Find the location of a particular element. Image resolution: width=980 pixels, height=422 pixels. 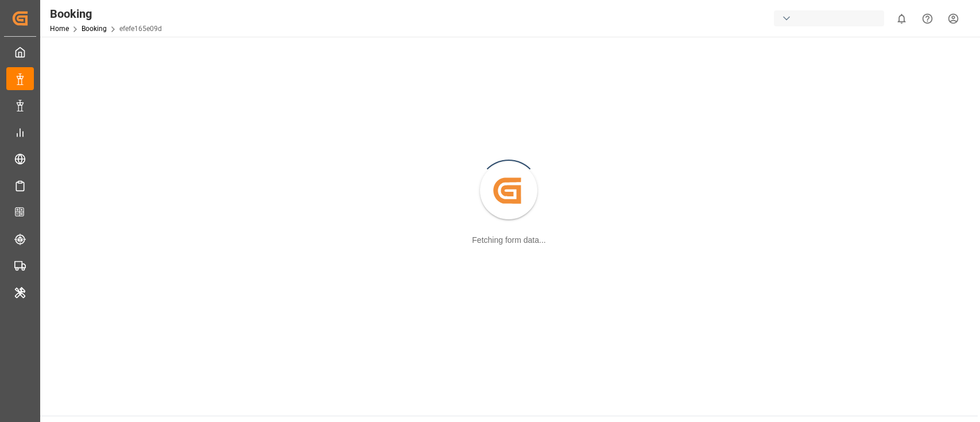

a: Home is located at coordinates (59, 29).